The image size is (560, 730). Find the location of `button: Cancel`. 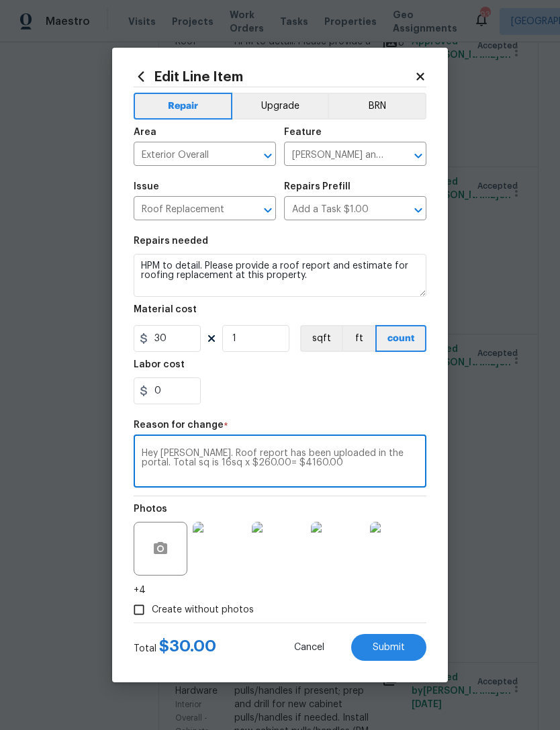

button: Cancel is located at coordinates (309, 648).